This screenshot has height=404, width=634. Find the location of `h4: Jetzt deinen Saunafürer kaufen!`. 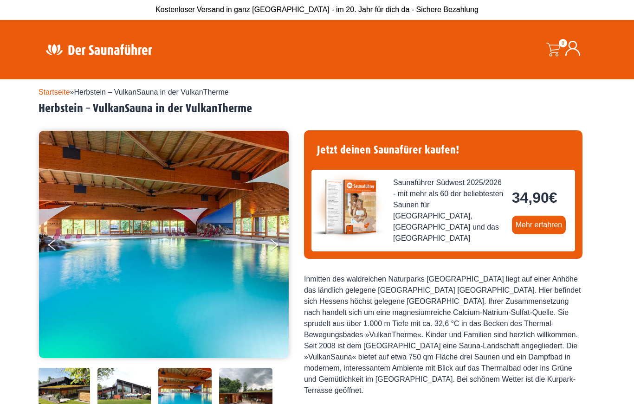

h4: Jetzt deinen Saunafürer kaufen! is located at coordinates (443, 150).